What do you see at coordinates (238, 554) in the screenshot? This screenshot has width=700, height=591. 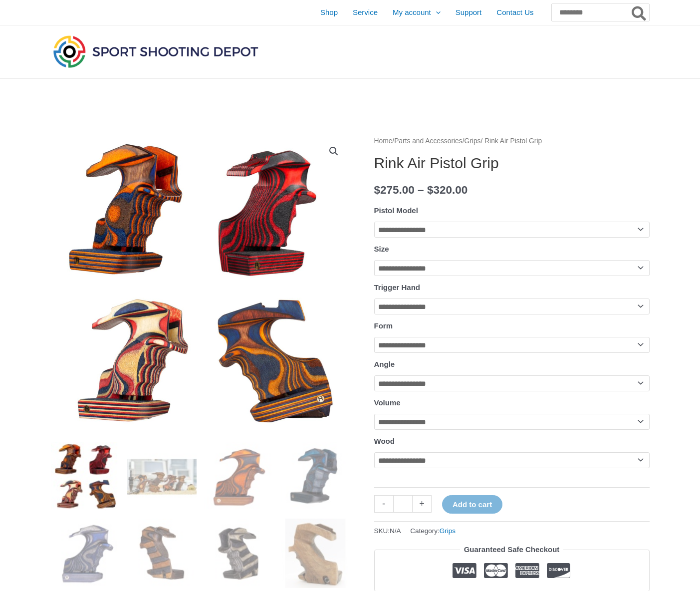 I see `img: Rink Air Pistol Grip - Image 7` at bounding box center [238, 554].